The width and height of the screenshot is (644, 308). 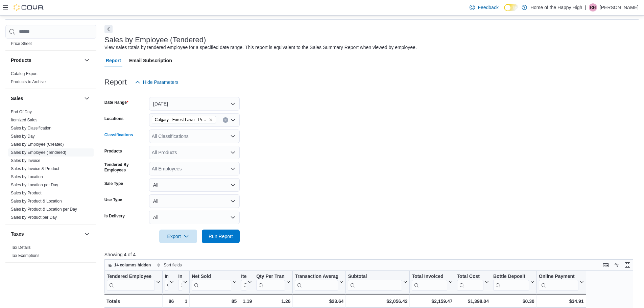 I want to click on a: Sales by Product, so click(x=26, y=193).